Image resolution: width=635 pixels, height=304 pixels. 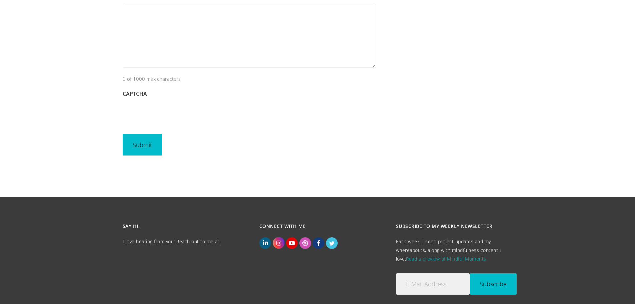 I want to click on p: say hi!, so click(x=181, y=226).